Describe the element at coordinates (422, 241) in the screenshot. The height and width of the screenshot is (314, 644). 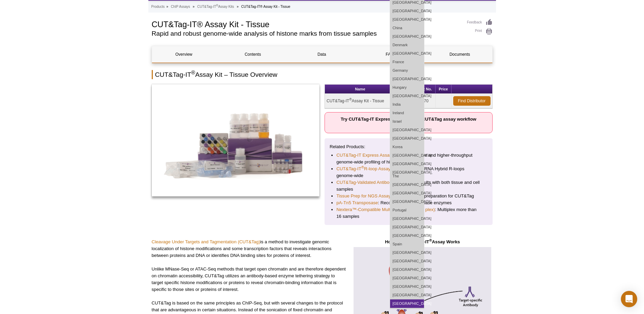
I see `strong: How the CUT&Tag-IT Assay Works` at that location.